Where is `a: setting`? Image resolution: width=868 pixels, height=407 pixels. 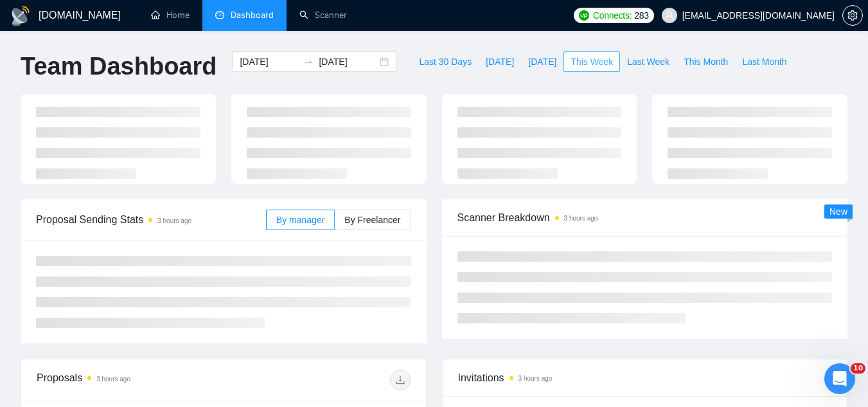
a: setting is located at coordinates (853, 15).